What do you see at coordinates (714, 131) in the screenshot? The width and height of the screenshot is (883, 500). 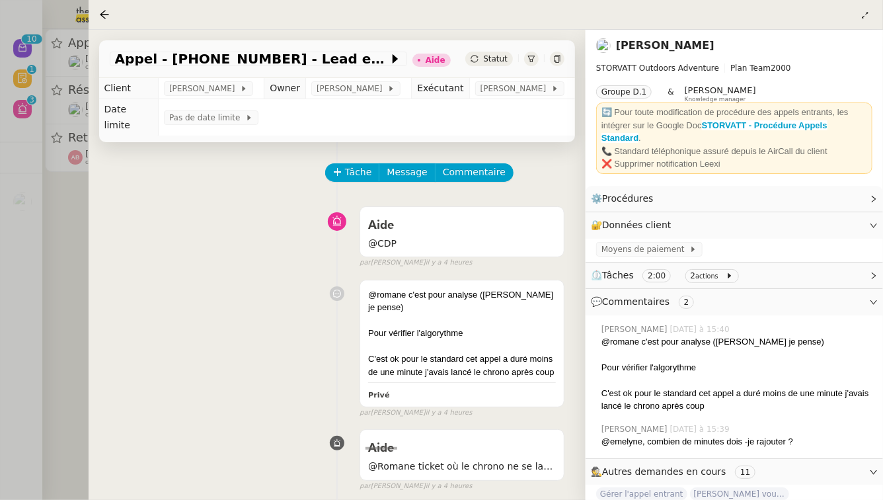 I see `strong: STORVATT - Procédure Appels Standard` at bounding box center [714, 131].